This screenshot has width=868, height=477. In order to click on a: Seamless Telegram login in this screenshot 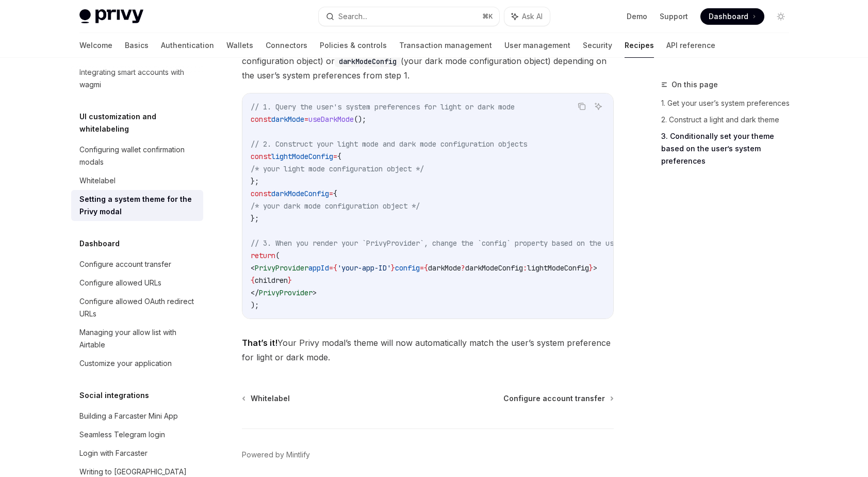, I will do `click(137, 435)`.